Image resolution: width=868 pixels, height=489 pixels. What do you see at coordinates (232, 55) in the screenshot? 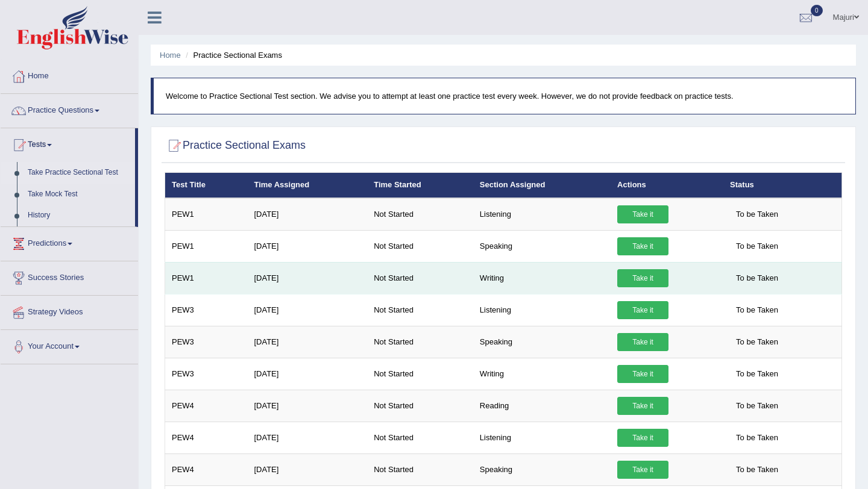
I see `li: Practice Sectional Exams` at bounding box center [232, 55].